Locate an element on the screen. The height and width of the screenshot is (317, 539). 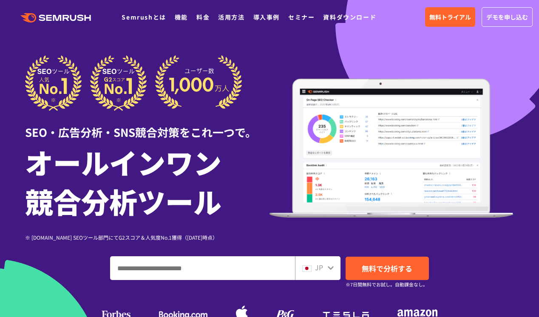
a: 活用方法 is located at coordinates (231, 17).